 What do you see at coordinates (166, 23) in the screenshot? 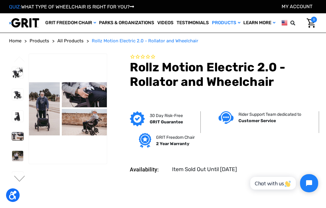
I see `a: Videos` at bounding box center [166, 23].